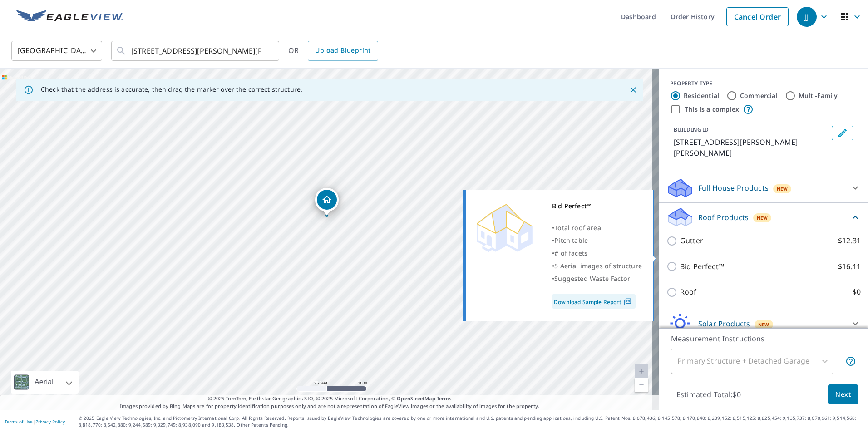 This screenshot has height=433, width=868. Describe the element at coordinates (758, 96) in the screenshot. I see `label: Commercial` at that location.